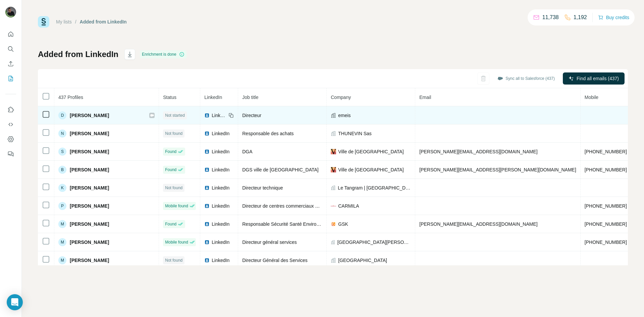 The width and height of the screenshot is (644, 317). What do you see at coordinates (71, 97) in the screenshot?
I see `span: 437 Profiles` at bounding box center [71, 97].